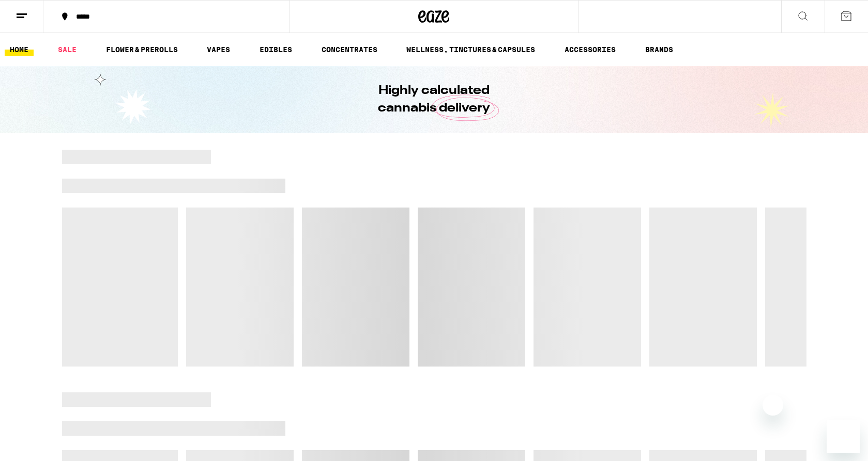 This screenshot has width=868, height=461. I want to click on a: FLOWER & PREROLLS, so click(142, 50).